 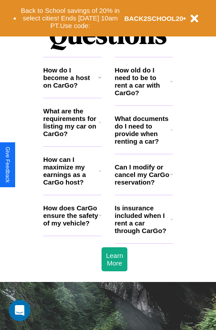 What do you see at coordinates (114, 259) in the screenshot?
I see `button: Learn More` at bounding box center [114, 259].